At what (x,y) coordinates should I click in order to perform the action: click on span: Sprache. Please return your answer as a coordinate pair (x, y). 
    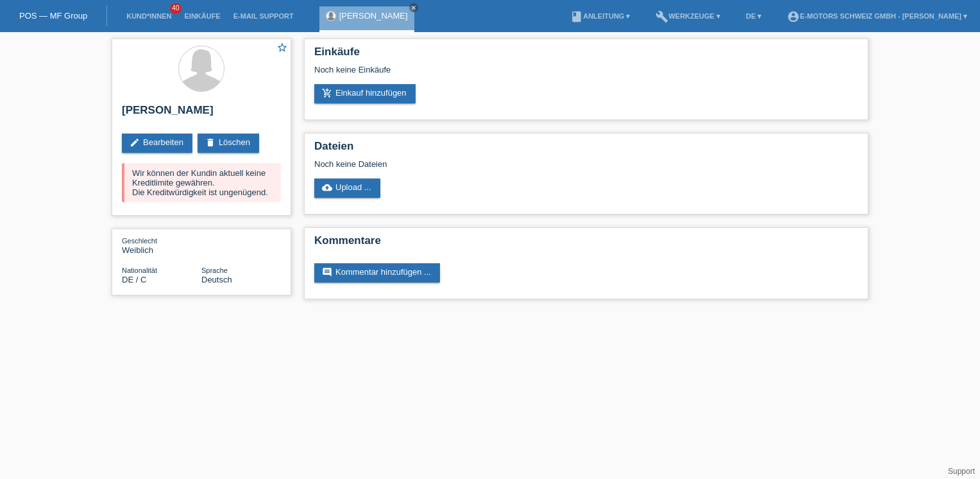
    Looking at the image, I should click on (214, 270).